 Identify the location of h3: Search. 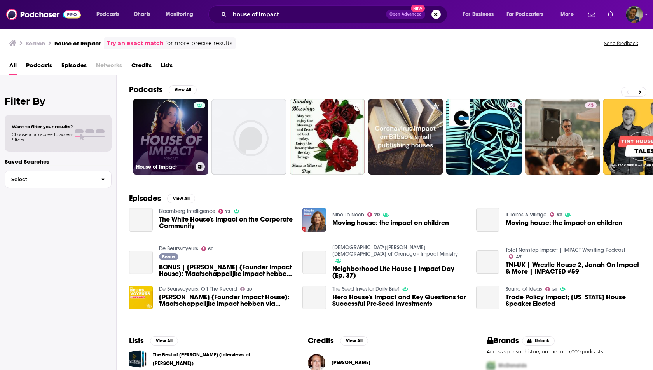
(35, 43).